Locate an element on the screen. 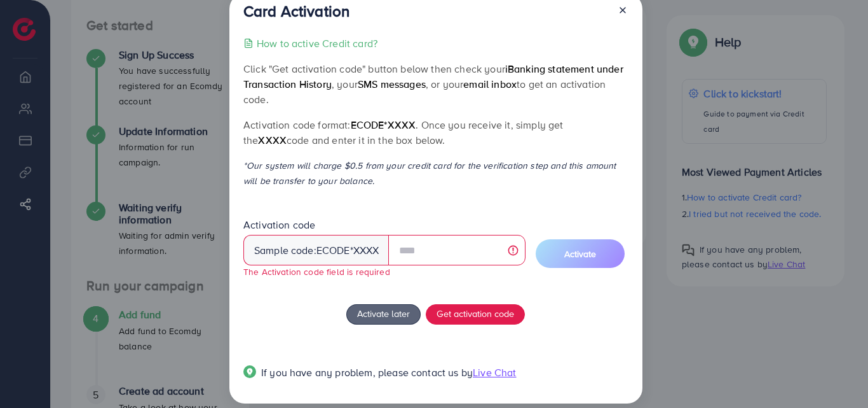 This screenshot has width=868, height=408. span: Activate is located at coordinates (580, 253).